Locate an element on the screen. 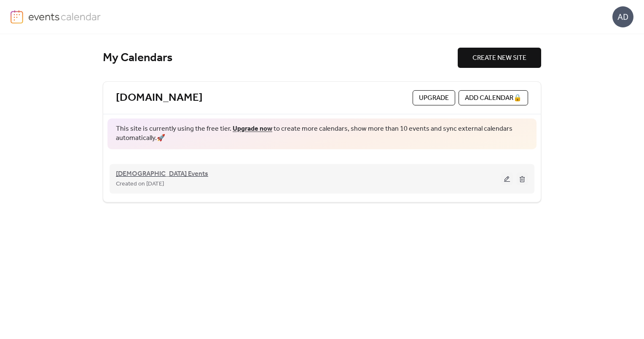 This screenshot has height=339, width=644. div: My Calendars is located at coordinates (280, 58).